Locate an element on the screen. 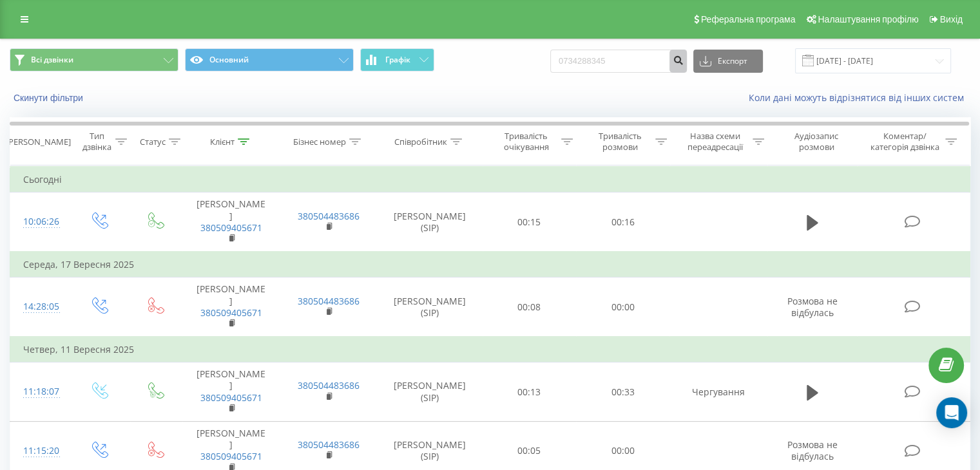 This screenshot has height=470, width=980. div: 10:06:26 is located at coordinates (40, 222).